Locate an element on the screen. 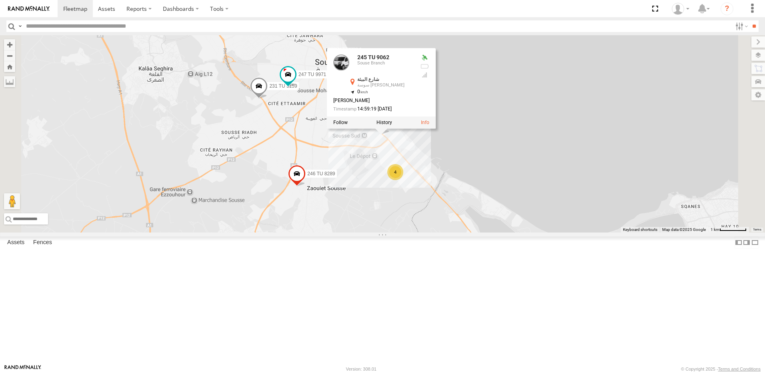 Image resolution: width=765 pixels, height=373 pixels. button: Drag Pegman onto the map to open Street View is located at coordinates (12, 201).